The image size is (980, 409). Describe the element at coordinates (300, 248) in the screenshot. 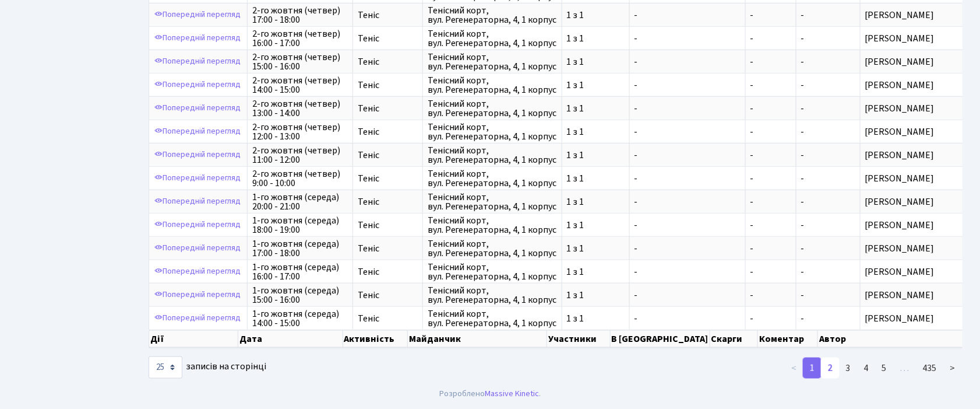

I see `span: 1-го жовтня (середа) 17:00 - 18:00` at that location.